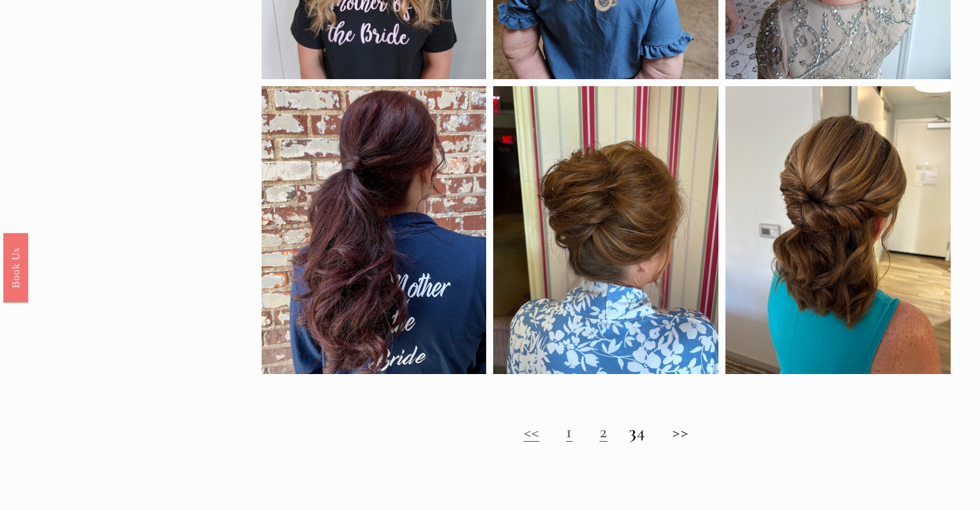 The width and height of the screenshot is (980, 510). Describe the element at coordinates (604, 431) in the screenshot. I see `a: 2` at that location.